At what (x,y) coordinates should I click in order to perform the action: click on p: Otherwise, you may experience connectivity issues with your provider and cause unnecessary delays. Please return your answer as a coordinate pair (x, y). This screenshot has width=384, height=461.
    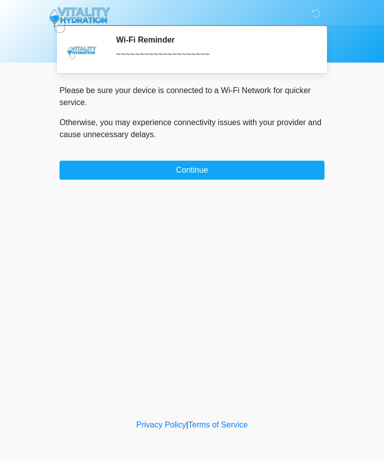
    Looking at the image, I should click on (192, 129).